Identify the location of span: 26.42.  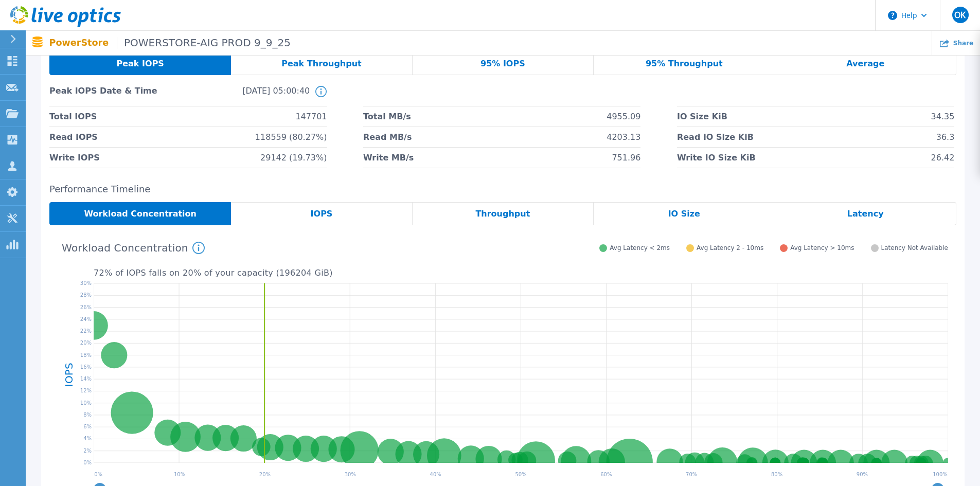
(943, 157).